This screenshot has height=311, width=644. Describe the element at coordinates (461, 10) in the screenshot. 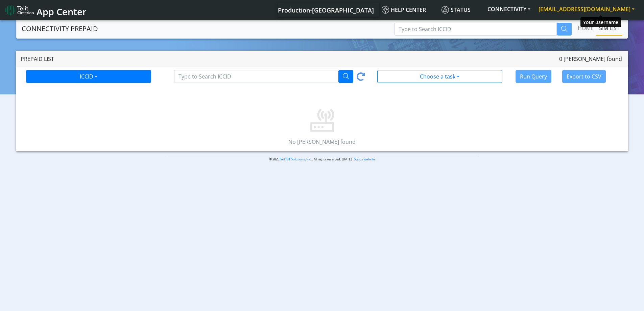

I see `a: Status` at that location.